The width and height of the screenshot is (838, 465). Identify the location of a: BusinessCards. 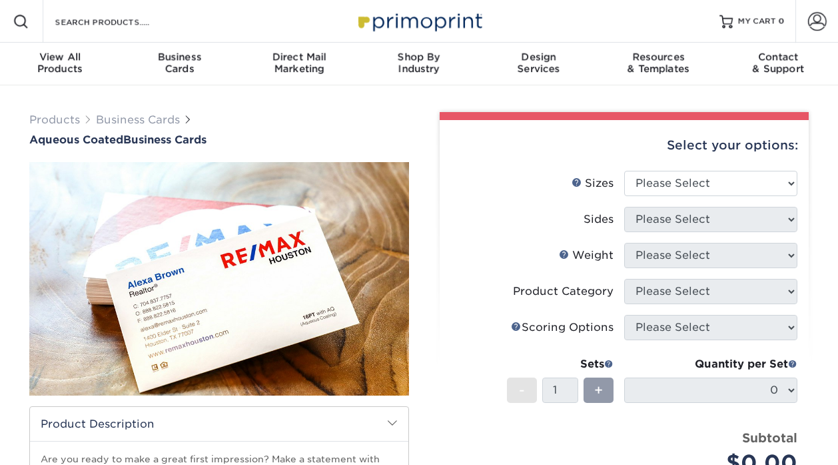
(180, 64).